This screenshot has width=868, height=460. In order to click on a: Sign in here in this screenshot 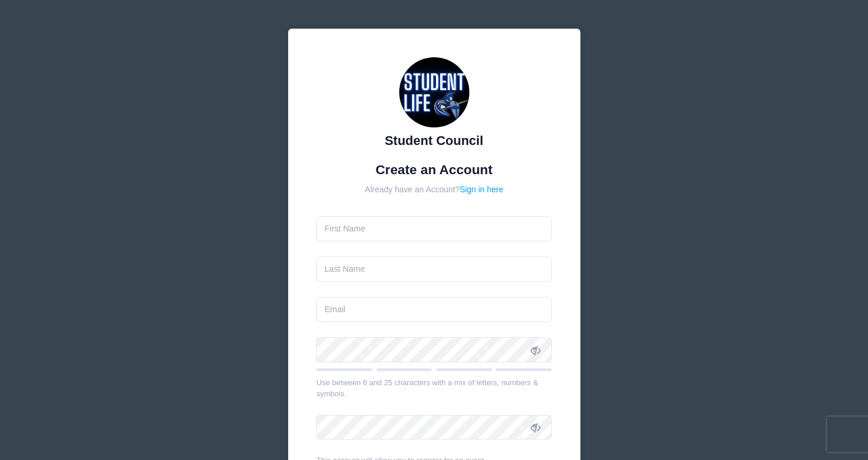, I will do `click(481, 190)`.